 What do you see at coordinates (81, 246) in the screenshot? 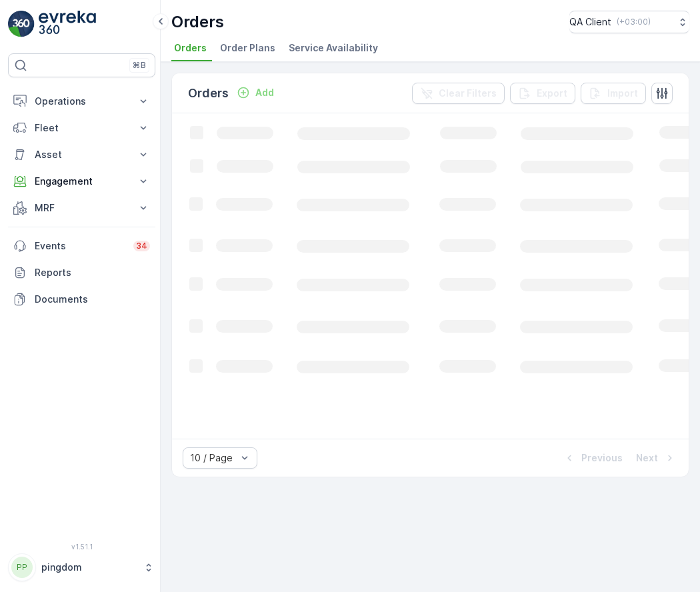
I see `a: Events34` at bounding box center [81, 246].